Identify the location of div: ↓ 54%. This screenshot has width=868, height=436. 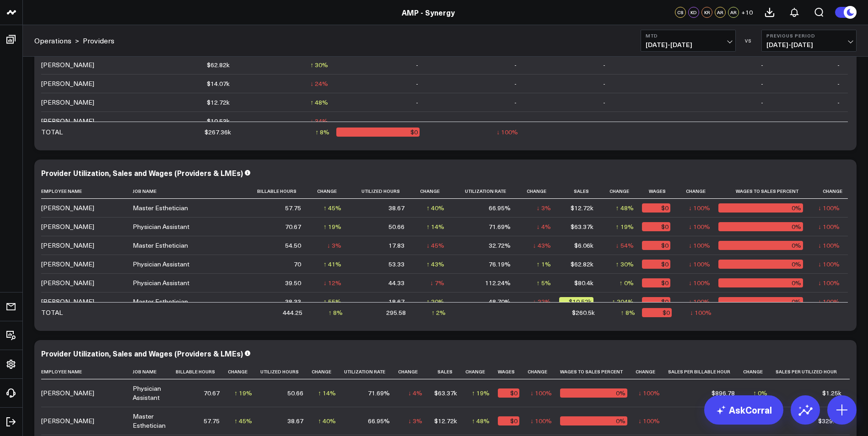
(624, 246).